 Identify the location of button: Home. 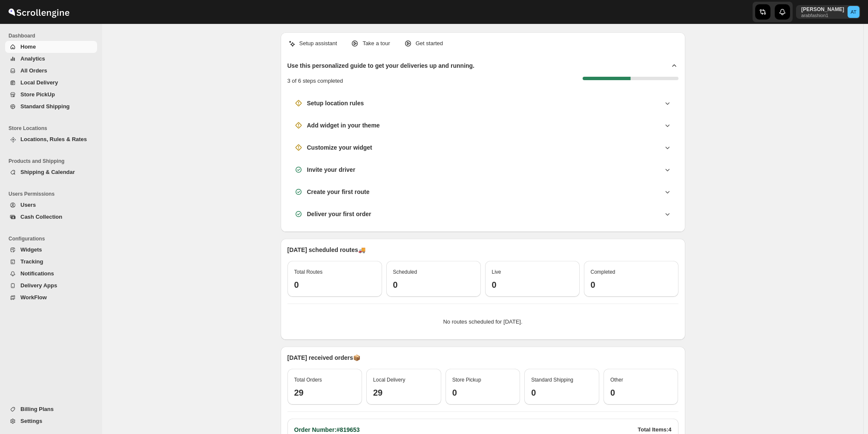
(51, 47).